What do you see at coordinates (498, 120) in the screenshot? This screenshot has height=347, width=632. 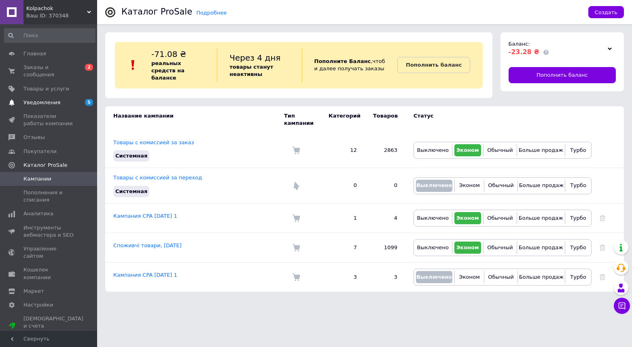 I see `td: Статус` at bounding box center [498, 120].